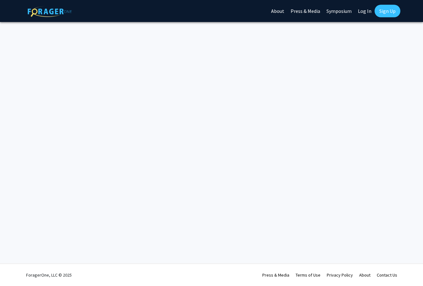  I want to click on a: About, so click(365, 275).